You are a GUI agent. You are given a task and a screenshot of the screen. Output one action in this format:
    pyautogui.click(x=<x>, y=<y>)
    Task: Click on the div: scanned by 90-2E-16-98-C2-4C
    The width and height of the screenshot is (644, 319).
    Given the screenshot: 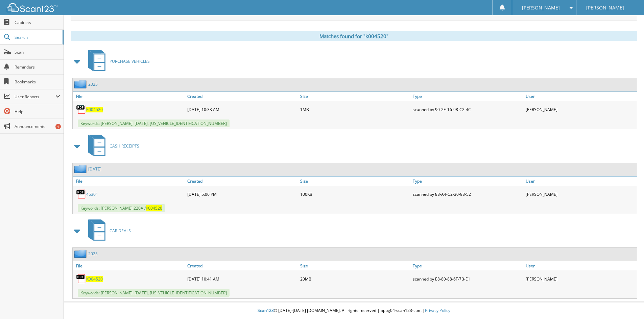 What is the action you would take?
    pyautogui.click(x=468, y=109)
    